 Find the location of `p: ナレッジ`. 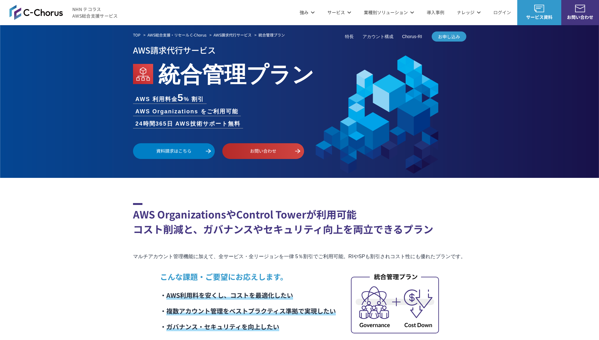

p: ナレッジ is located at coordinates (469, 12).